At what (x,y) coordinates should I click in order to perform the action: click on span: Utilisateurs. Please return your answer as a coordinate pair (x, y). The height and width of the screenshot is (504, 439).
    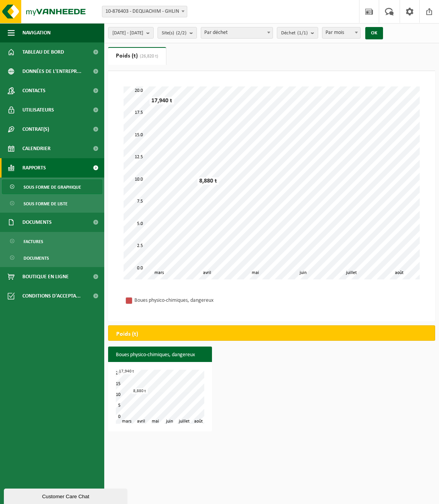
    Looking at the image, I should click on (38, 110).